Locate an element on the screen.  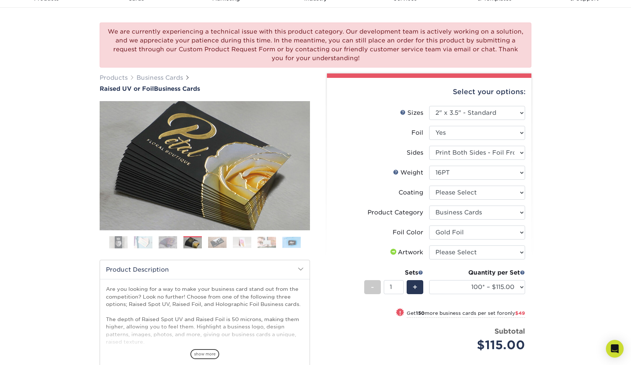
img: Business Cards 01 is located at coordinates (118, 242).